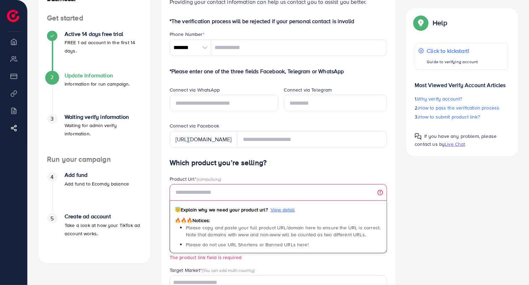 This screenshot has height=285, width=529. What do you see at coordinates (461, 99) in the screenshot?
I see `p: 1.` at bounding box center [461, 99].